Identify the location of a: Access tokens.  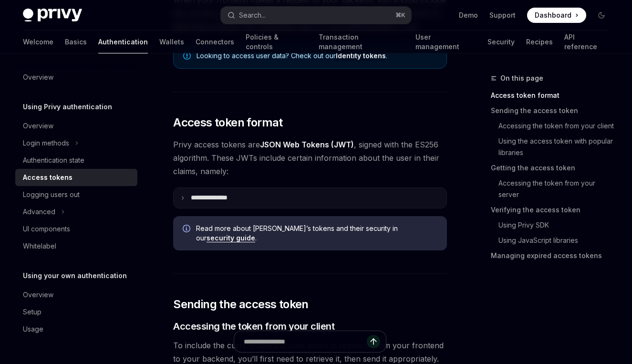
(76, 178).